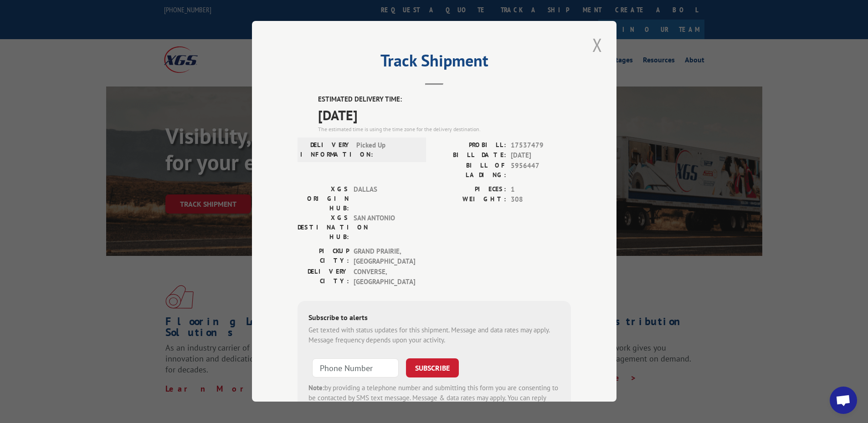  What do you see at coordinates (470, 189) in the screenshot?
I see `label: PIECES:` at bounding box center [470, 189].